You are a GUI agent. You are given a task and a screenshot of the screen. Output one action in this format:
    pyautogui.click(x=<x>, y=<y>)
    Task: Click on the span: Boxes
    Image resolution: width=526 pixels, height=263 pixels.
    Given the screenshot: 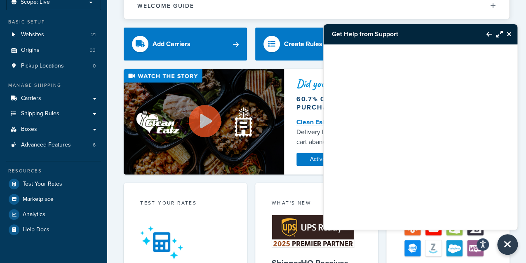 What is the action you would take?
    pyautogui.click(x=29, y=129)
    